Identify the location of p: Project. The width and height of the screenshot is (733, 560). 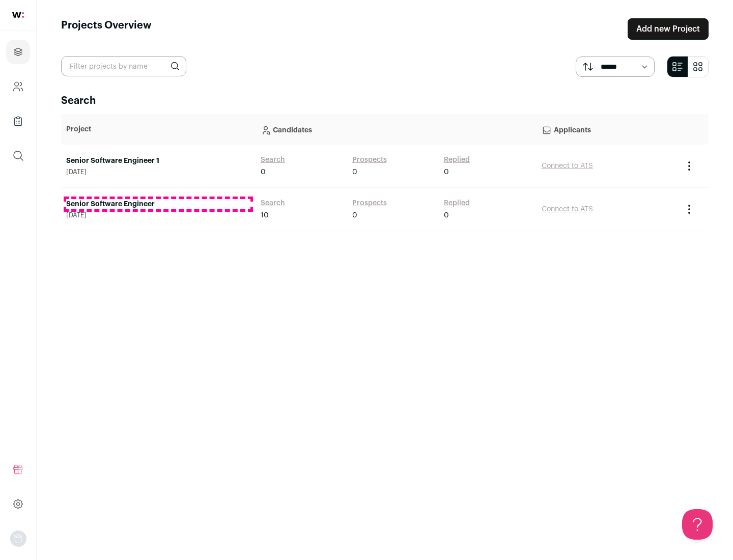
(158, 129).